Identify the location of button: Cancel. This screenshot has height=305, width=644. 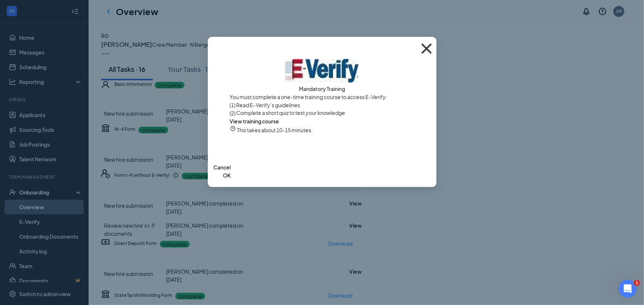
(222, 167).